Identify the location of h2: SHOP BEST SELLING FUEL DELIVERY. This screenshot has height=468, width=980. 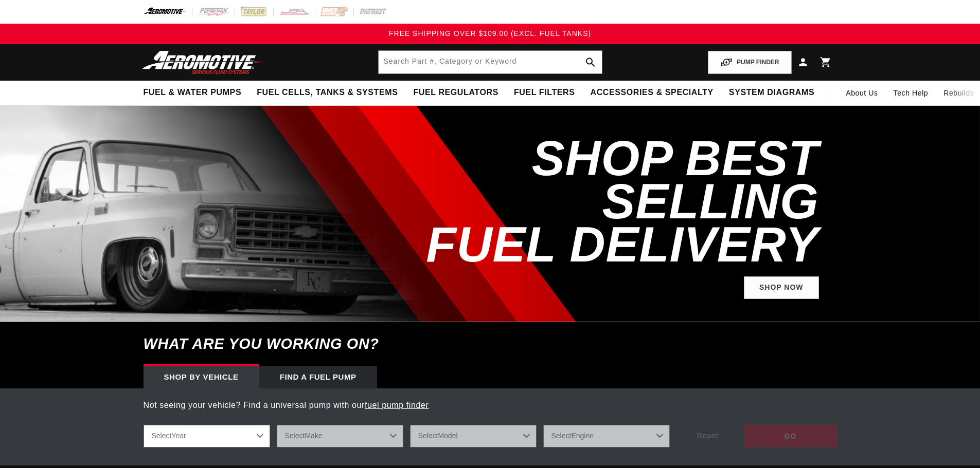
(598, 201).